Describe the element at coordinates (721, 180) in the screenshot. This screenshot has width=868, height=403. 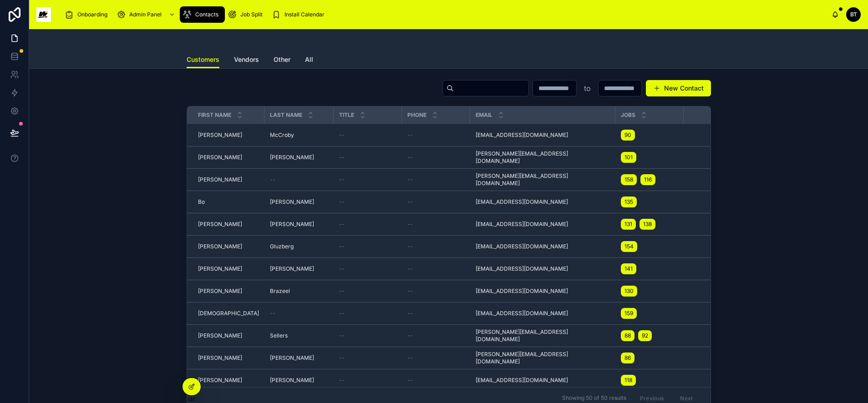
I see `a: $0.00` at that location.